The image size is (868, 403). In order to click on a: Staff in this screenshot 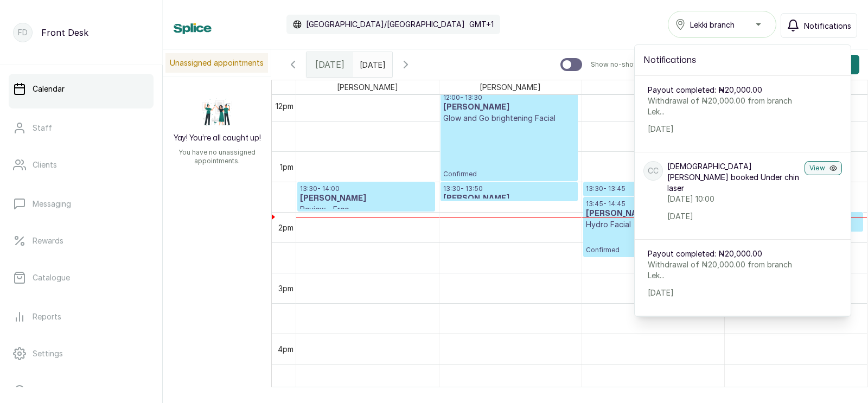, I will do `click(81, 128)`.